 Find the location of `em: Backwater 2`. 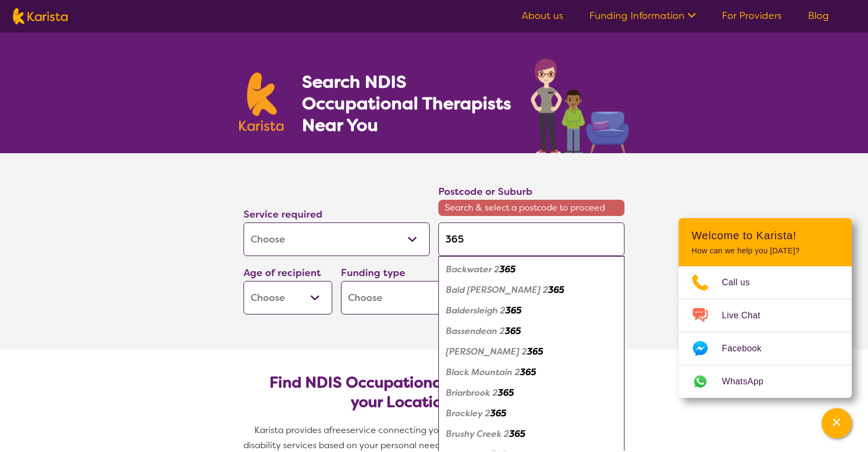

em: Backwater 2 is located at coordinates (472, 269).